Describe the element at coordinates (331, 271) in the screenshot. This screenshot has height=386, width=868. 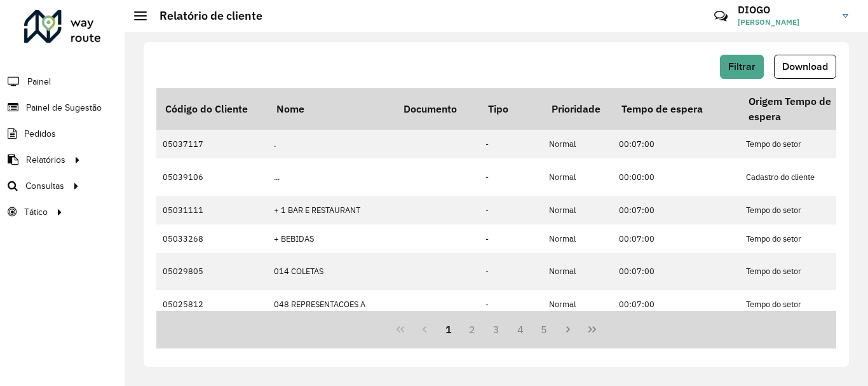
I see `td: 014 COLETAS` at that location.